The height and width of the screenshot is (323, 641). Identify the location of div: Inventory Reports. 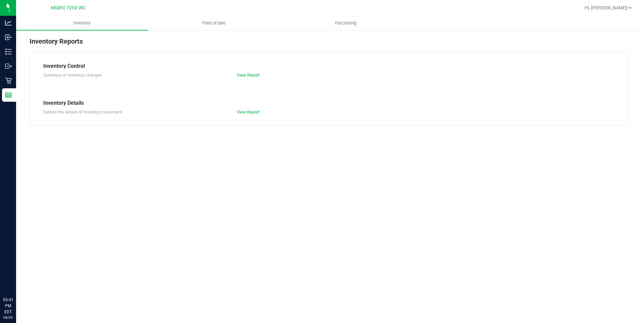
(329, 44).